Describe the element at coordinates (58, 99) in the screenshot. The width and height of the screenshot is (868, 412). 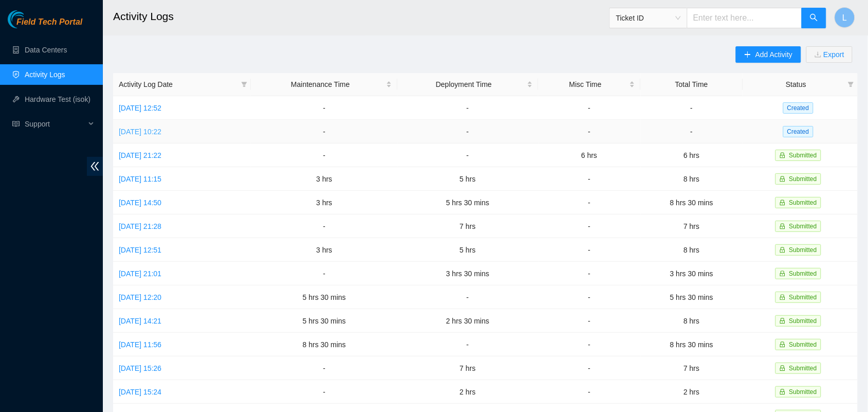
I see `a: Hardware Test (isok)` at that location.